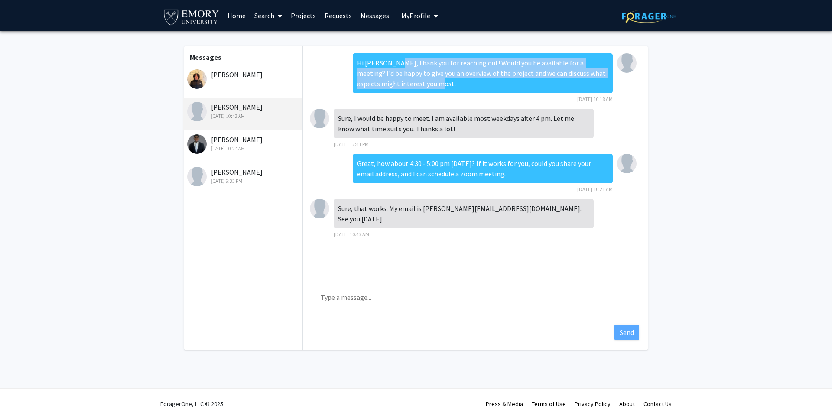 The height and width of the screenshot is (419, 832). I want to click on a: Privacy Policy, so click(592, 404).